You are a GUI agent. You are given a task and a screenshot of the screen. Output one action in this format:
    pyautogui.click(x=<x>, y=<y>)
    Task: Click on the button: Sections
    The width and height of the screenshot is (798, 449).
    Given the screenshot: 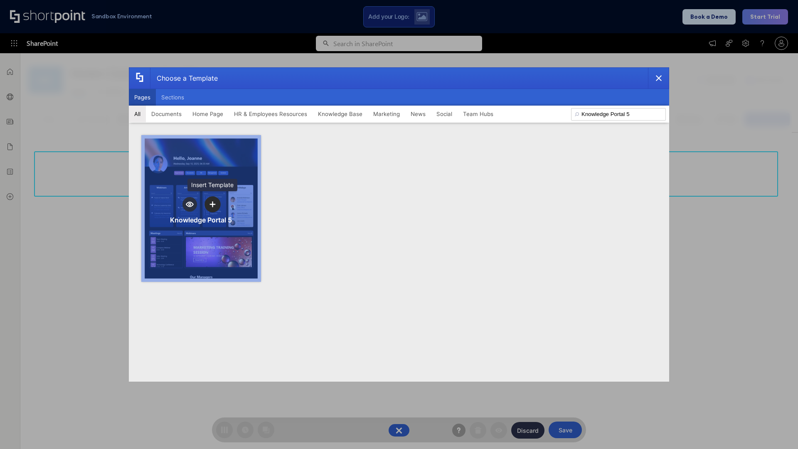 What is the action you would take?
    pyautogui.click(x=173, y=97)
    